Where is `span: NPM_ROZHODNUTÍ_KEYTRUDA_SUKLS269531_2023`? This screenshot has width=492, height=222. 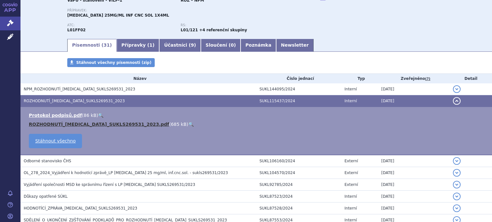 span: NPM_ROZHODNUTÍ_KEYTRUDA_SUKLS269531_2023 is located at coordinates (79, 89).